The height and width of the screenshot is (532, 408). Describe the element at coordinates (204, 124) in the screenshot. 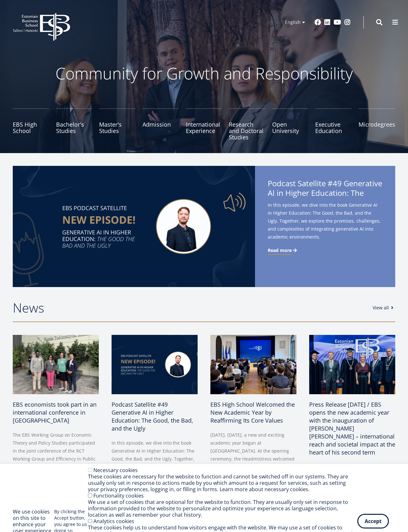

I see `a: International Experience` at that location.